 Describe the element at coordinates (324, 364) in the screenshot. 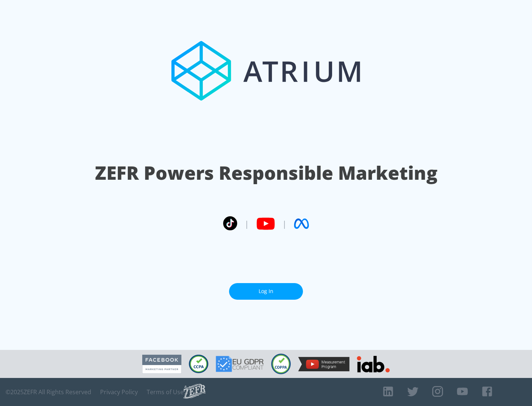

I see `img: YouTube Measurement Program` at that location.